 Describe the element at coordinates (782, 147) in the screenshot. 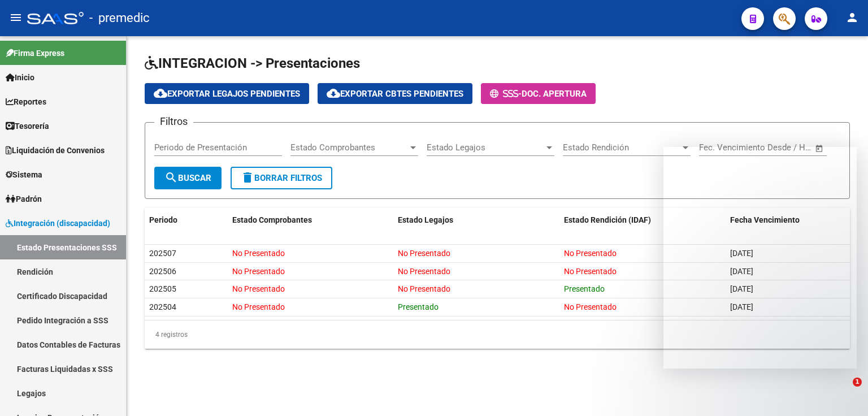

I see `input: Fecha fin` at that location.